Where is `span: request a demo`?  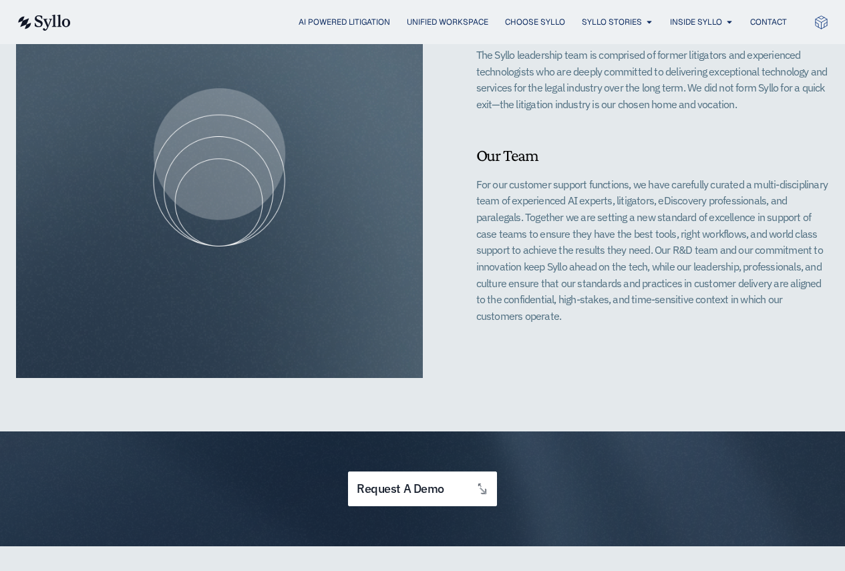
span: request a demo is located at coordinates (400, 489).